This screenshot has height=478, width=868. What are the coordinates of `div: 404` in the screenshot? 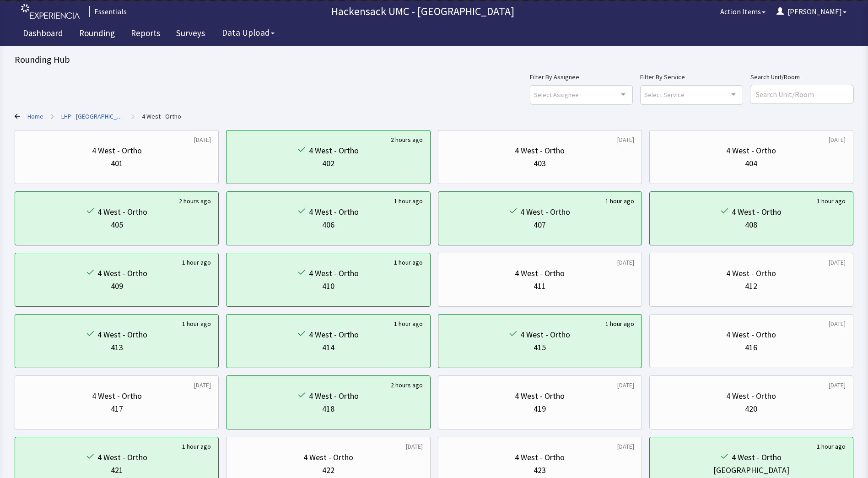 It's located at (751, 163).